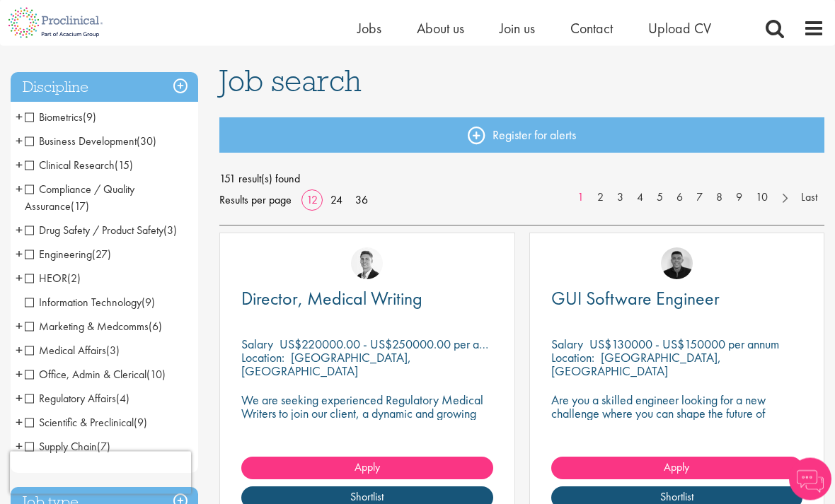 The height and width of the screenshot is (504, 835). I want to click on img: Chatbot, so click(810, 479).